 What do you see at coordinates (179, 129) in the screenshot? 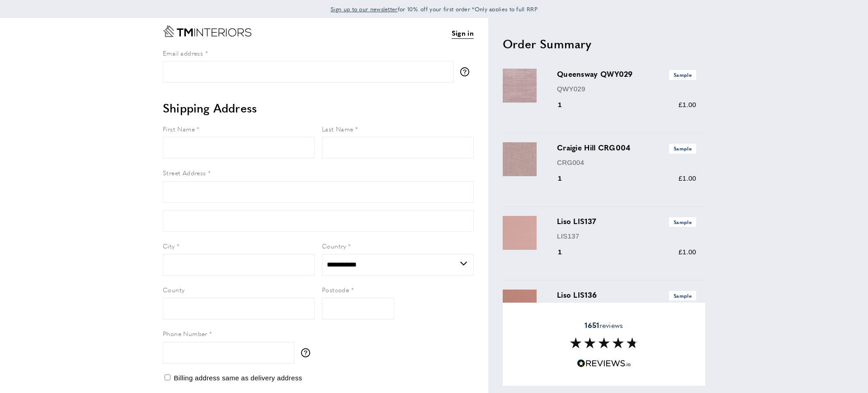
I see `span: First Name` at bounding box center [179, 129].